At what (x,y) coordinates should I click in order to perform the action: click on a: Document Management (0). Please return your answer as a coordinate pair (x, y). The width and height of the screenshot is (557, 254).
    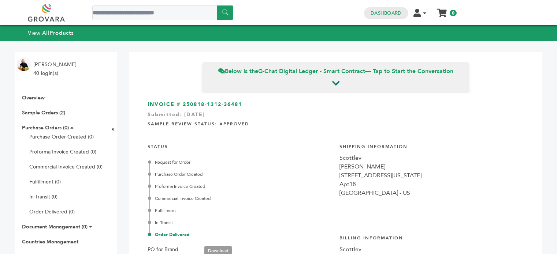
    Looking at the image, I should click on (55, 227).